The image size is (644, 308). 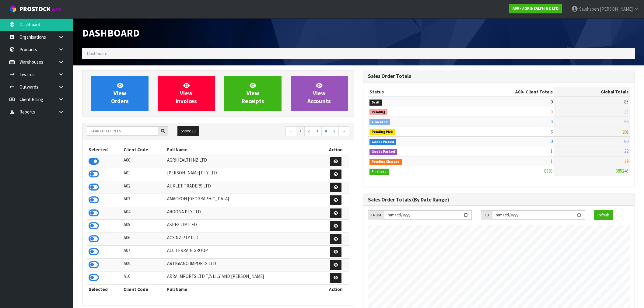 What do you see at coordinates (122, 131) in the screenshot?
I see `input: Search clients` at bounding box center [122, 131].